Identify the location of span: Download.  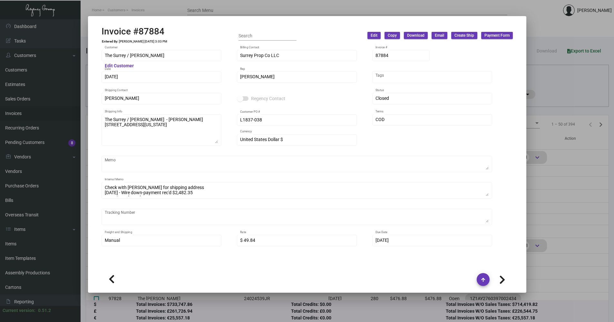
(416, 35).